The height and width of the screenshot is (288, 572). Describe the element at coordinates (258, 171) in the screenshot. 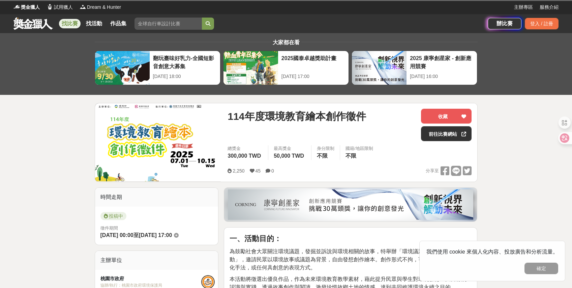

I see `span: 45` at that location.